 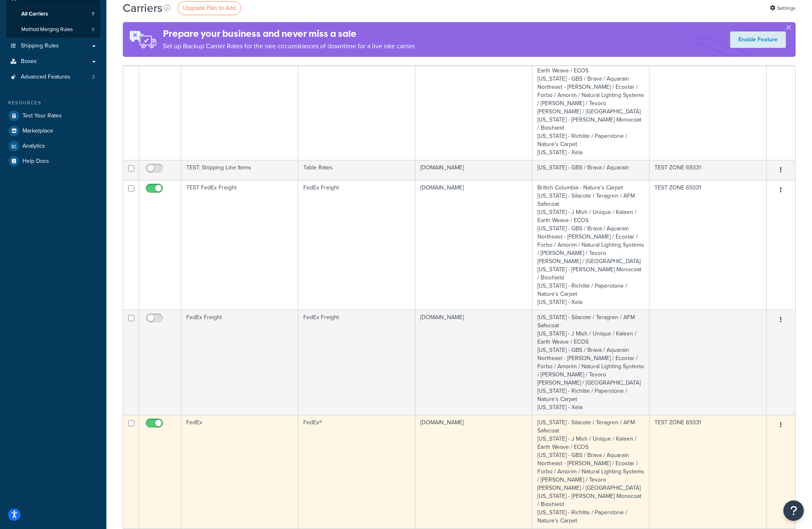 I want to click on a: Help Docs, so click(x=53, y=162).